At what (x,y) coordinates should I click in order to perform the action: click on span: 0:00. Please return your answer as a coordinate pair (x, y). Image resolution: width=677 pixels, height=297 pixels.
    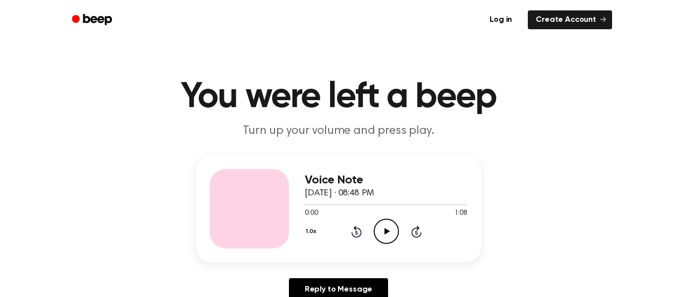
    Looking at the image, I should click on (311, 213).